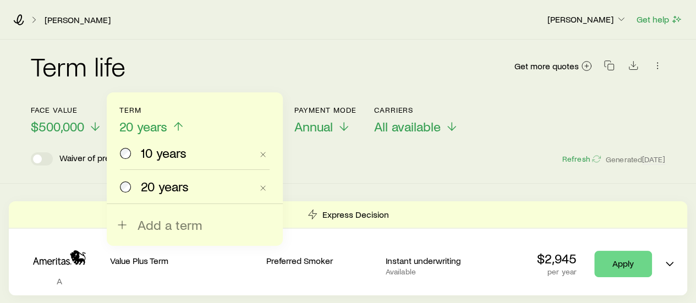 This screenshot has width=696, height=303. I want to click on button: Get help, so click(659, 19).